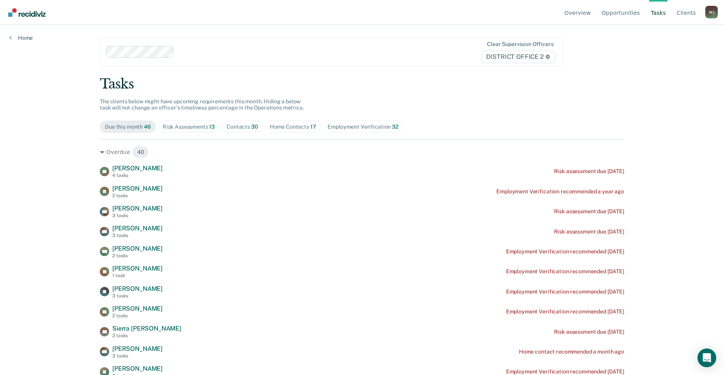 This screenshot has width=724, height=375. What do you see at coordinates (362, 84) in the screenshot?
I see `div: Tasks` at bounding box center [362, 84].